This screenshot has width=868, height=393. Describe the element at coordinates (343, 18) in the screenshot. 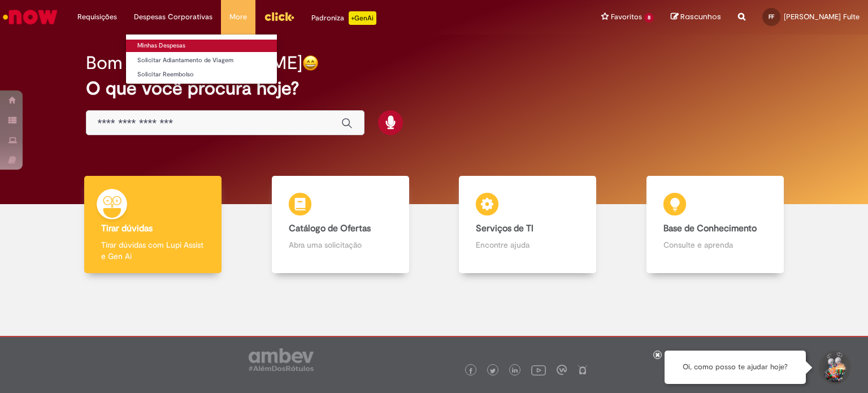

I see `div: Padroniza` at that location.